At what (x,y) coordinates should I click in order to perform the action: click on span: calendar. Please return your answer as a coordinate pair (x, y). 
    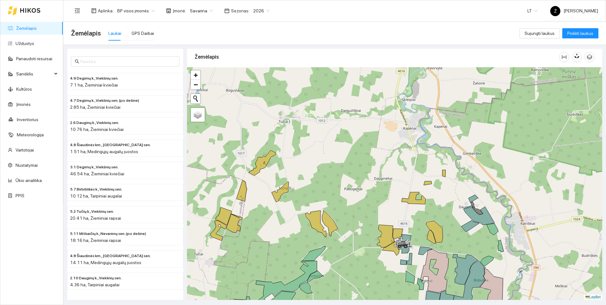
    Looking at the image, I should click on (227, 11).